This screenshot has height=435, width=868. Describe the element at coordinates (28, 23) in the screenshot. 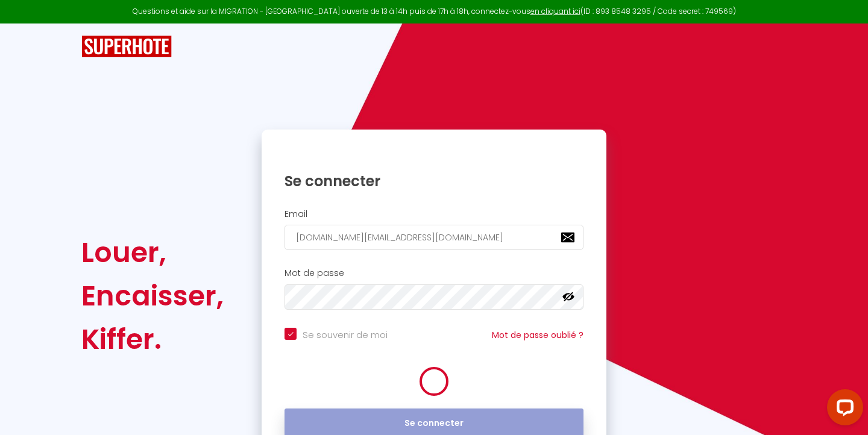

I see `button: Open LiveChat chat widget` at that location.